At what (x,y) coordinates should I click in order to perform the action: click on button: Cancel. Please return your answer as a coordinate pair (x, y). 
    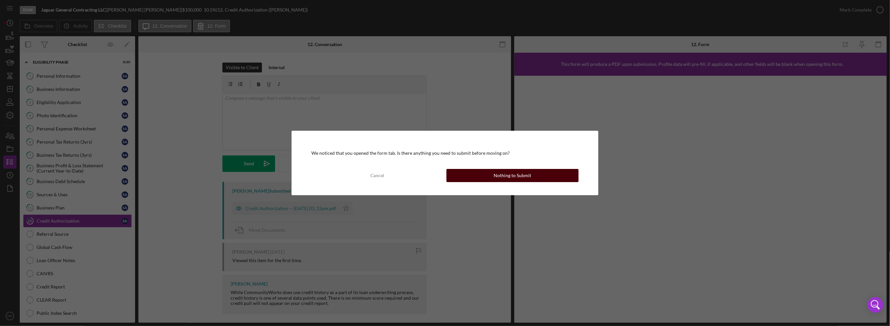
    Looking at the image, I should click on (377, 176).